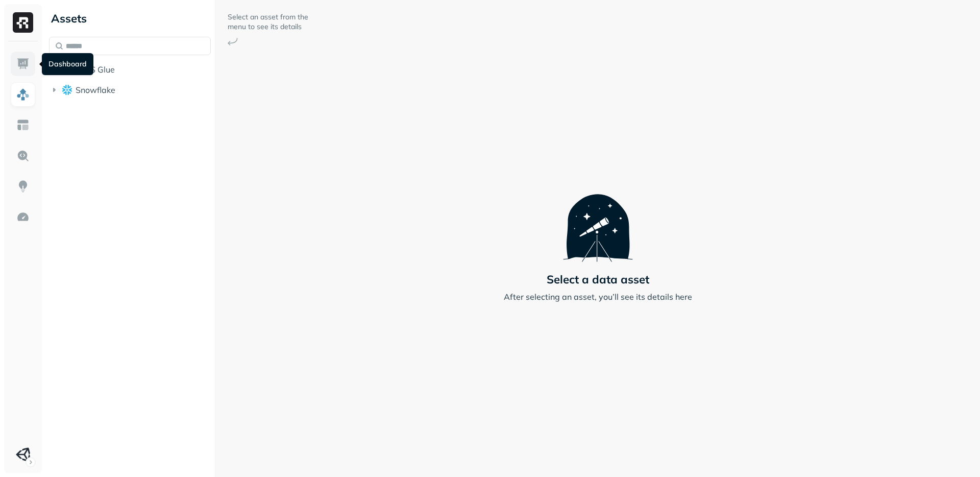  I want to click on img: Ryft, so click(23, 22).